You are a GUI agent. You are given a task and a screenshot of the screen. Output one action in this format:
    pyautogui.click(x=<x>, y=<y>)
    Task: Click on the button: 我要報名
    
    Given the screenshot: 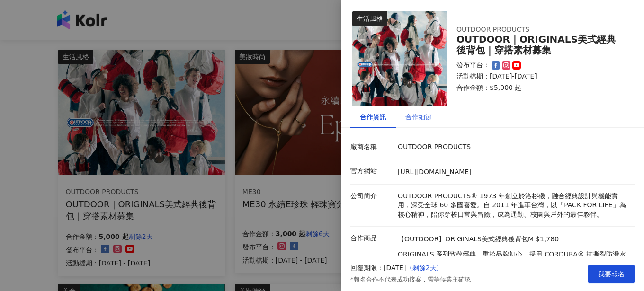 What is the action you would take?
    pyautogui.click(x=611, y=274)
    